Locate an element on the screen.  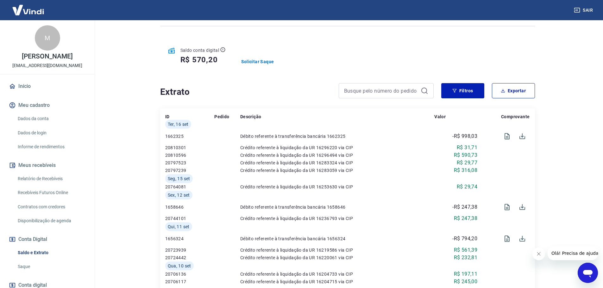
button: Exportar is located at coordinates (513, 91).